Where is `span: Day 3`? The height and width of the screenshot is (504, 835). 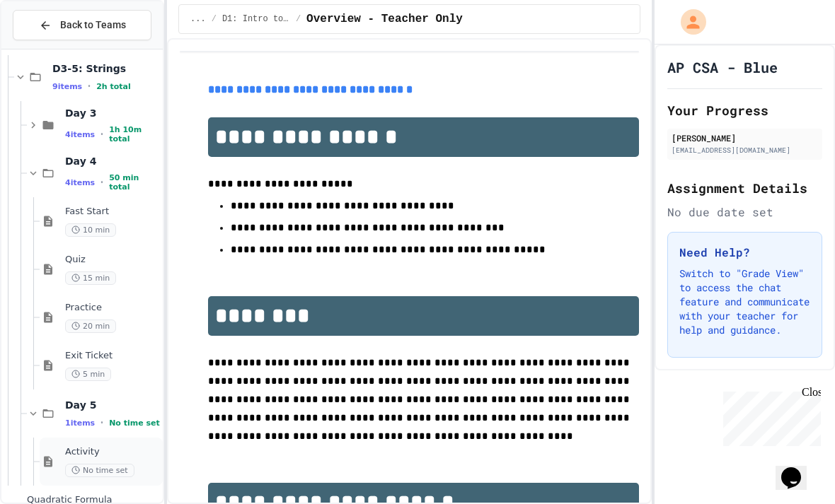 span: Day 3 is located at coordinates (113, 113).